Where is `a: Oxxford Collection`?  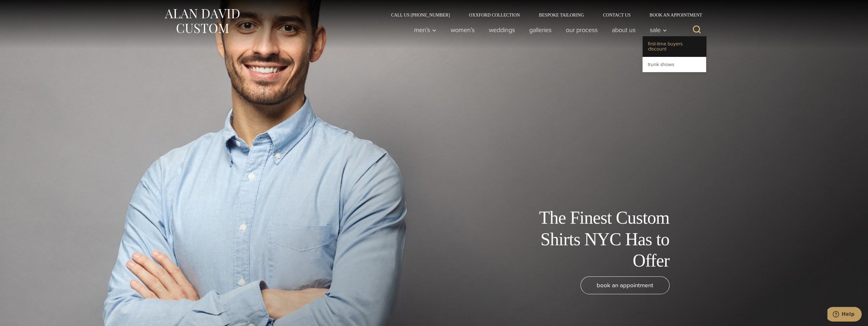
a: Oxxford Collection is located at coordinates (494, 15).